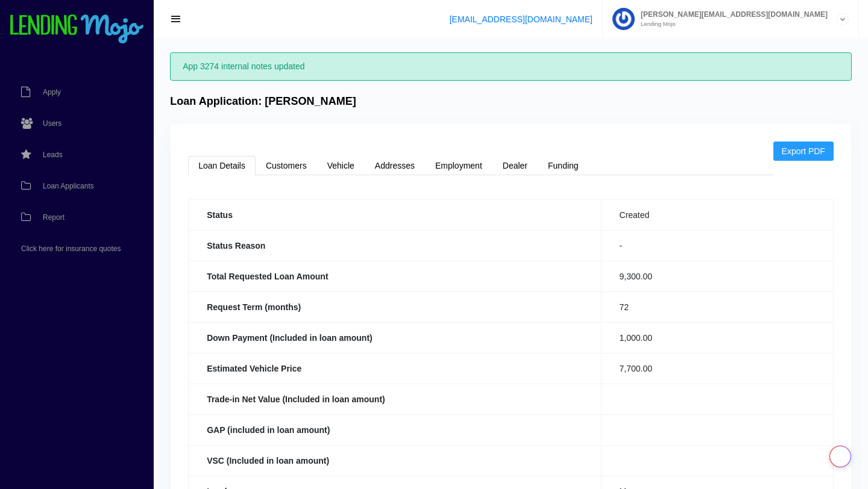 The height and width of the screenshot is (489, 868). What do you see at coordinates (624, 18) in the screenshot?
I see `img: Profile image` at bounding box center [624, 18].